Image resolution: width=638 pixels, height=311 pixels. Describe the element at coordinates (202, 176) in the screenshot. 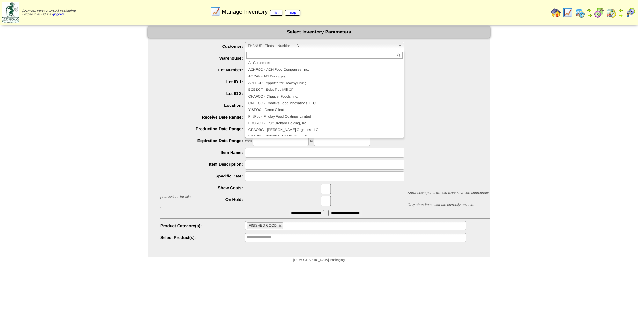

I see `label: Specific Date:` at that location.